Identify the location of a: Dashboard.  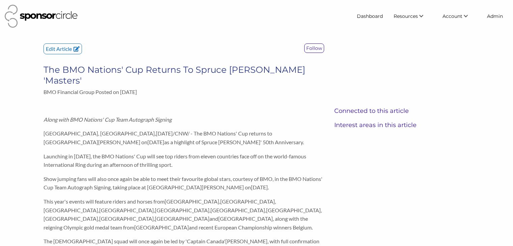
(370, 16).